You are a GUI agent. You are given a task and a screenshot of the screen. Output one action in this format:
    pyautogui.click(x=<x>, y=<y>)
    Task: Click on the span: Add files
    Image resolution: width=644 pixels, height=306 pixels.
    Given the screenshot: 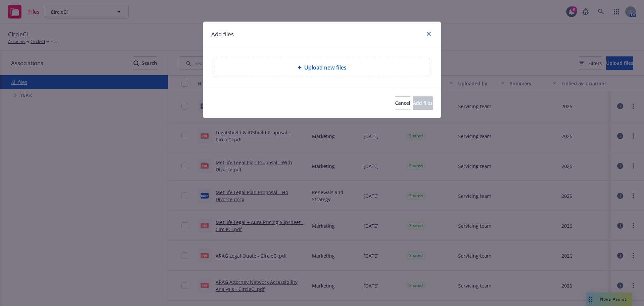 What is the action you would take?
    pyautogui.click(x=423, y=103)
    